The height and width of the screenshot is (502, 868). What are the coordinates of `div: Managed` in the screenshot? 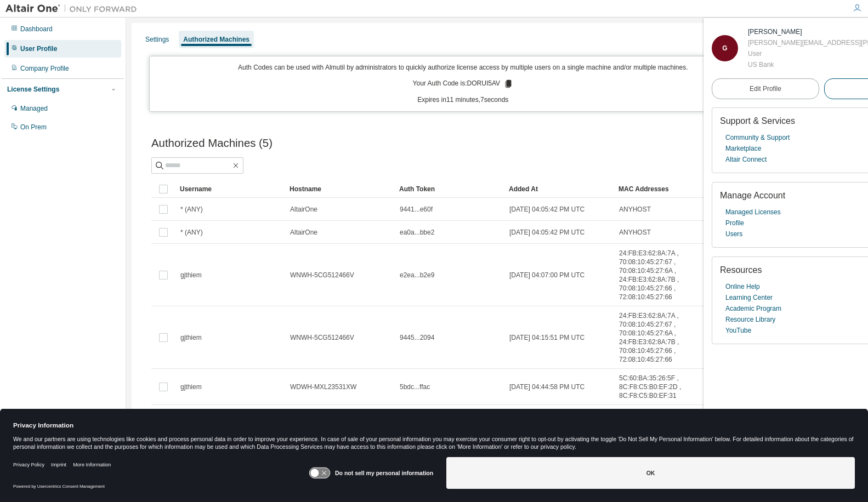 It's located at (34, 109).